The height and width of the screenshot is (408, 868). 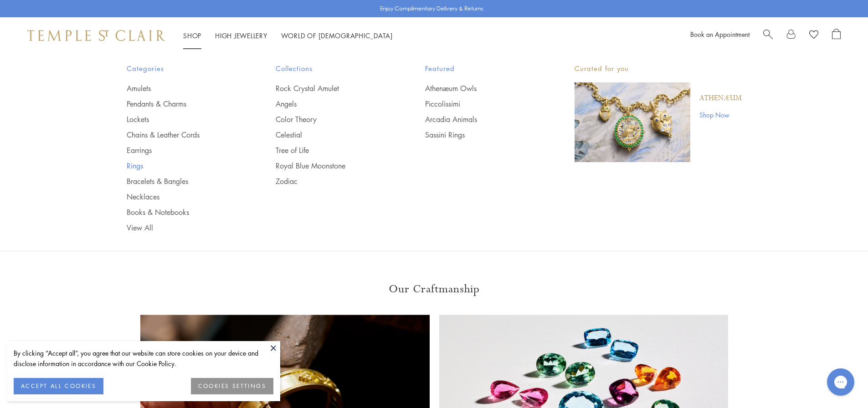 I want to click on a: High JewelleryHigh Jewellery, so click(x=241, y=35).